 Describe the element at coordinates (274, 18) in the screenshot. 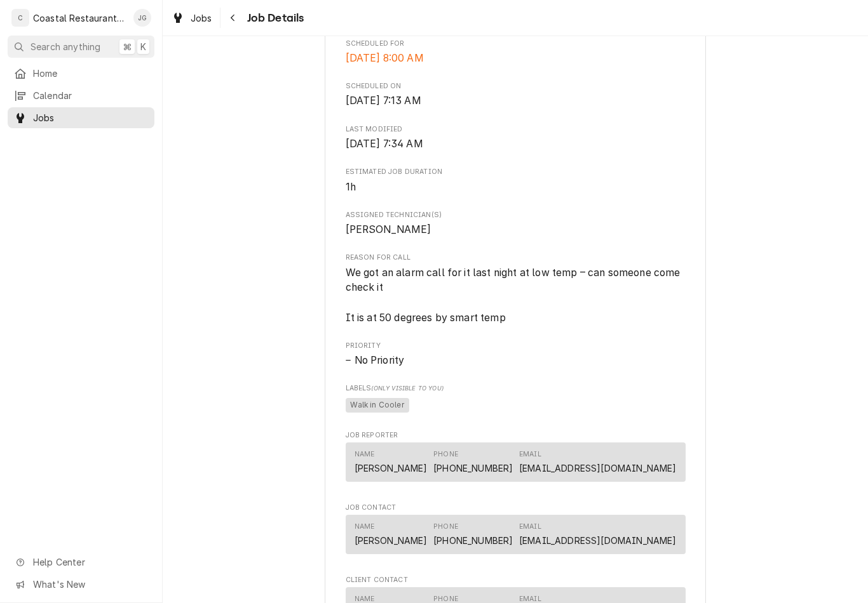

I see `span: Job Details` at that location.